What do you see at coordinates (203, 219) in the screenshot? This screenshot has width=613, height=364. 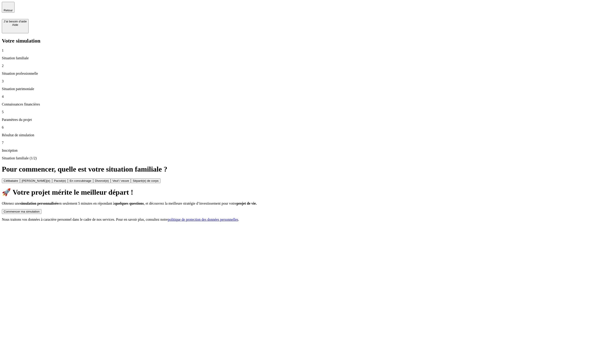 I see `span: politique de protection des données personnelles` at bounding box center [203, 219].